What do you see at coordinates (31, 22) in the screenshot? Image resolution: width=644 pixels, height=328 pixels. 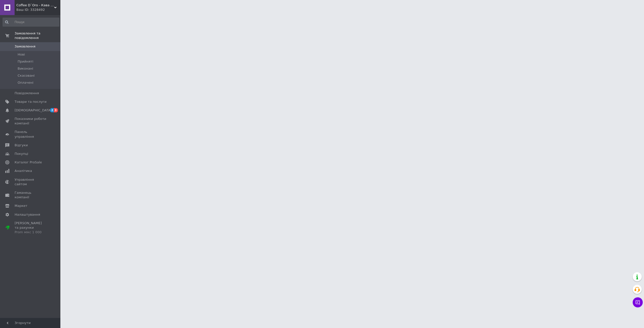 I see `input: Пошук` at bounding box center [31, 22].